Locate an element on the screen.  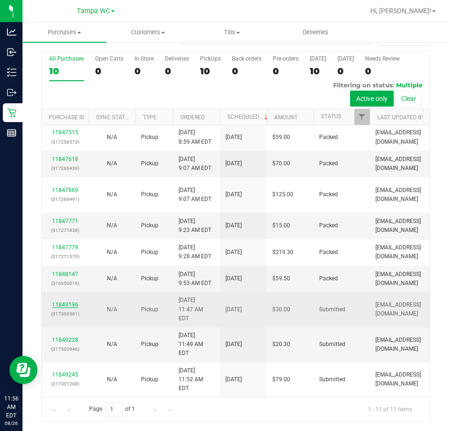
span: $79.00 is located at coordinates (281, 379).